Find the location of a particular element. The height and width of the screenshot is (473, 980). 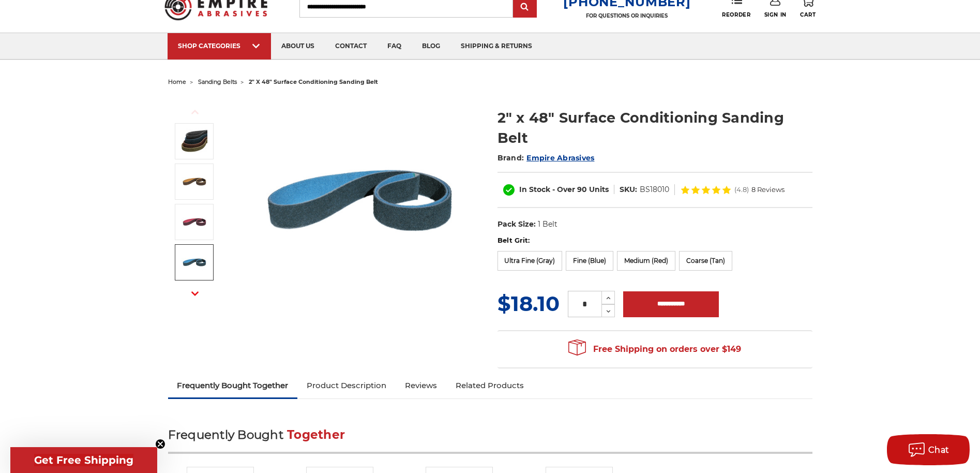

span: Cart is located at coordinates (808, 15).